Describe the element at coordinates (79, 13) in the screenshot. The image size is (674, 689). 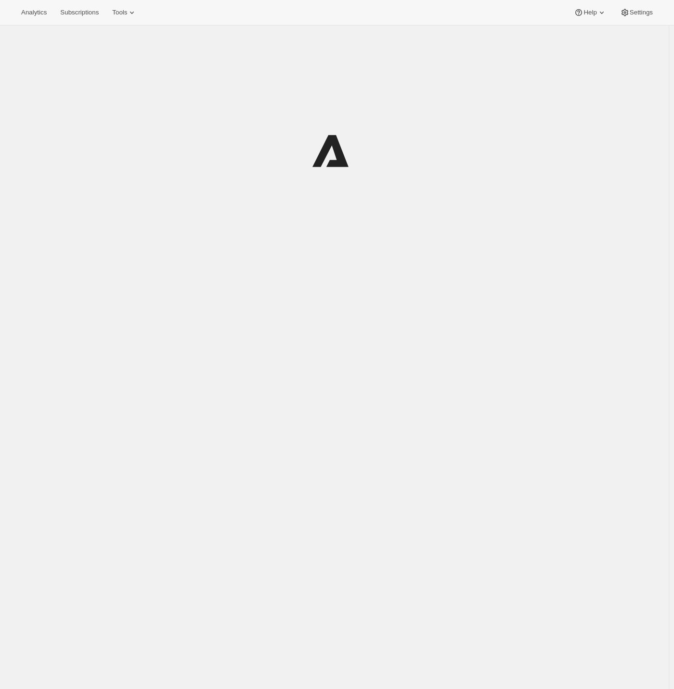
I see `button: Subscriptions` at that location.